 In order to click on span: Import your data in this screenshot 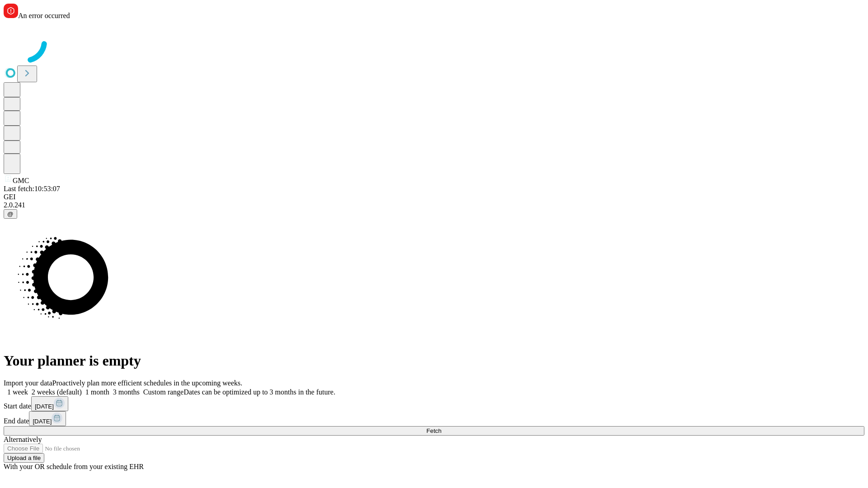, I will do `click(28, 383)`.